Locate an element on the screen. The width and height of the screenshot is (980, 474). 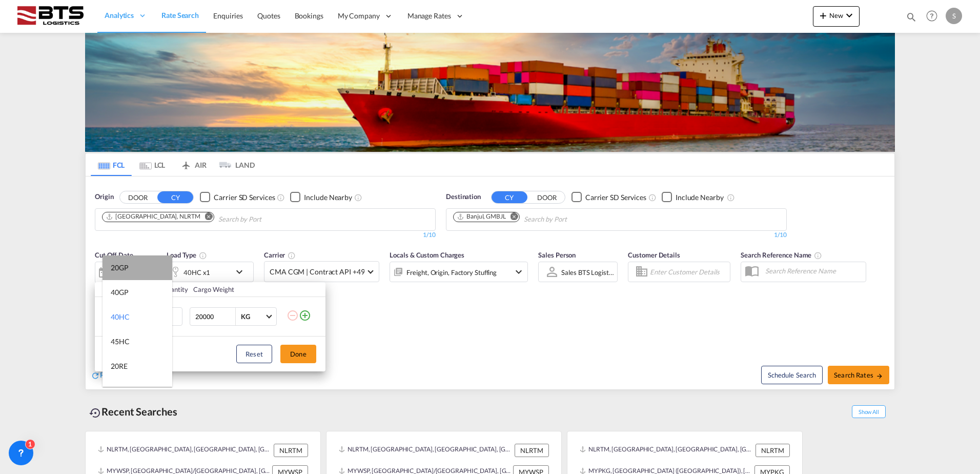
div: 40RE is located at coordinates (119, 391).